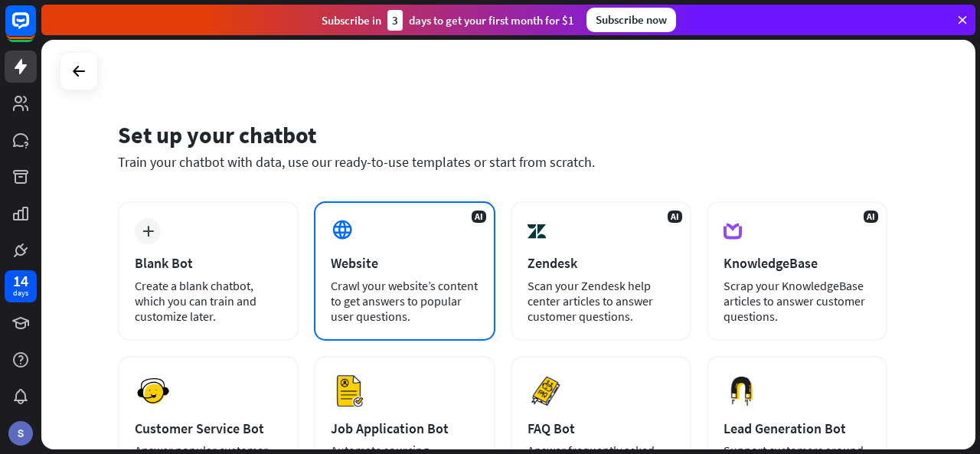 The image size is (980, 454). I want to click on div: Train your chatbot with data, use our ready-to-use templates or start from scratch., so click(503, 161).